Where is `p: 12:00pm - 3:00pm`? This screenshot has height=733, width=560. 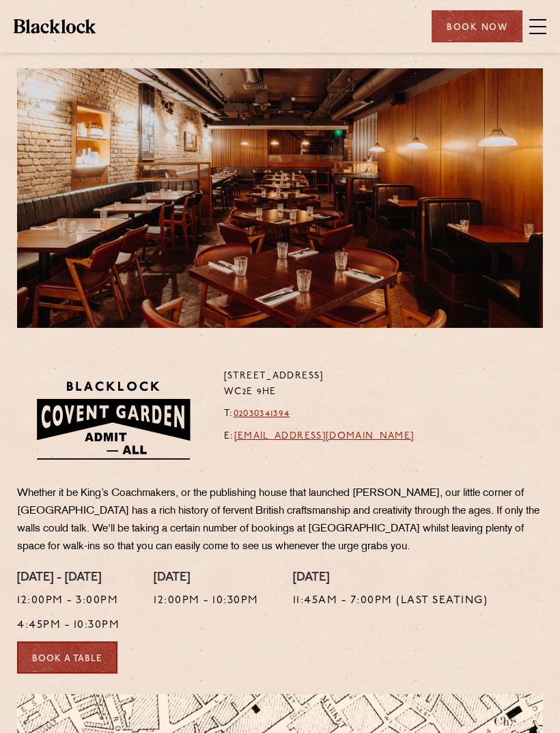
p: 12:00pm - 3:00pm is located at coordinates (69, 602).